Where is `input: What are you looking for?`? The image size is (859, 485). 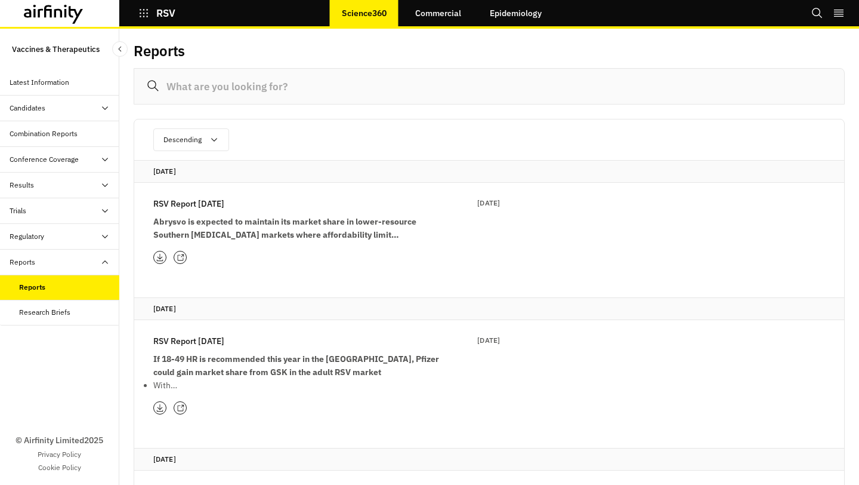 input: What are you looking for? is located at coordinates (489, 86).